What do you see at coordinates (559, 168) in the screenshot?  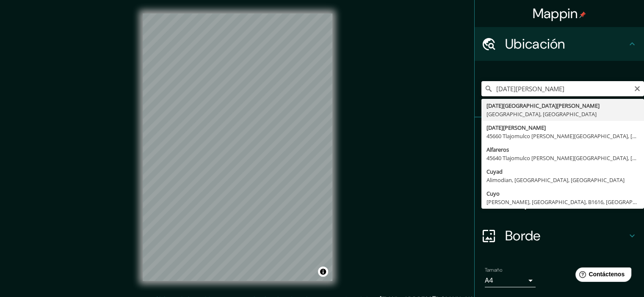 I see `div: Estilo` at bounding box center [559, 168].